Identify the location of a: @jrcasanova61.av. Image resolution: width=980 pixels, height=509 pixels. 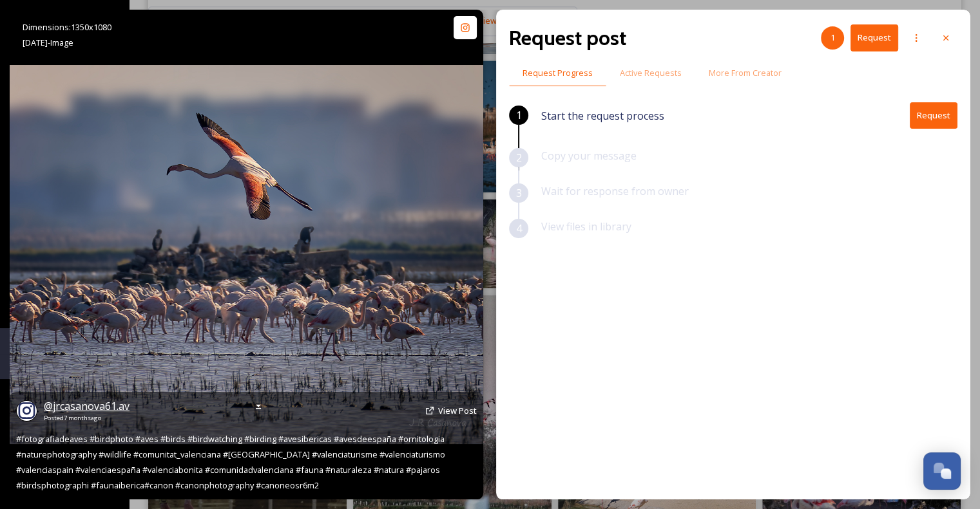
(86, 406).